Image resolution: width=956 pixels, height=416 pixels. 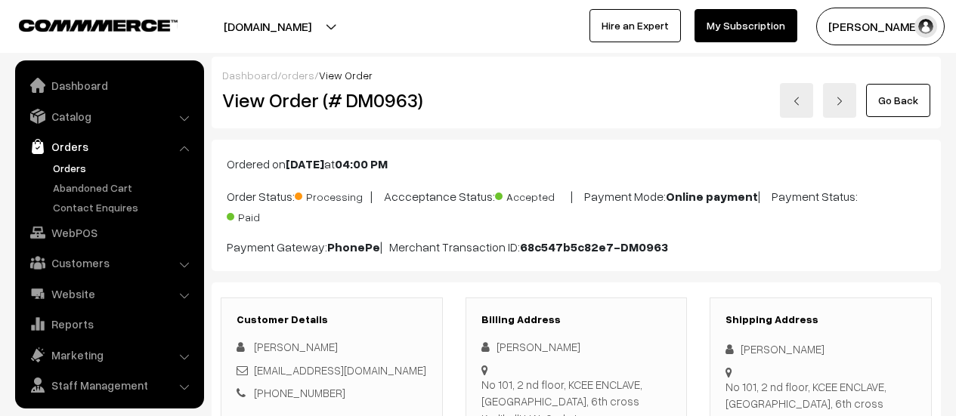 I want to click on img: COMMMERCE, so click(x=98, y=25).